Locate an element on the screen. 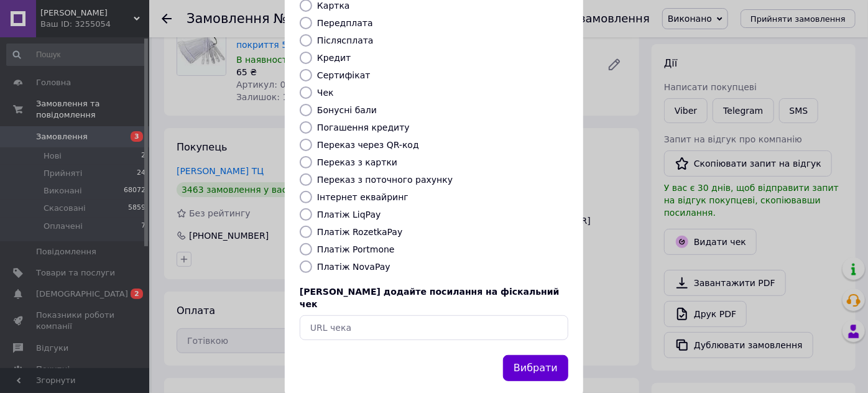 Image resolution: width=868 pixels, height=393 pixels. label: Переказ з поточного рахунку is located at coordinates (385, 180).